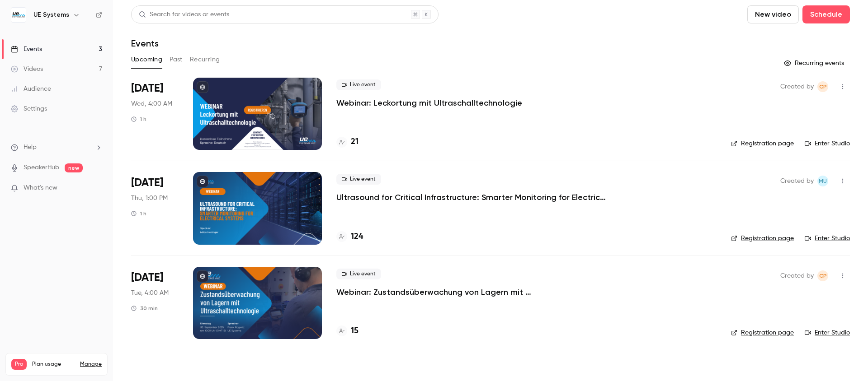 This screenshot has width=868, height=381. What do you see at coordinates (350, 237) in the screenshot?
I see `a: 124` at bounding box center [350, 237].